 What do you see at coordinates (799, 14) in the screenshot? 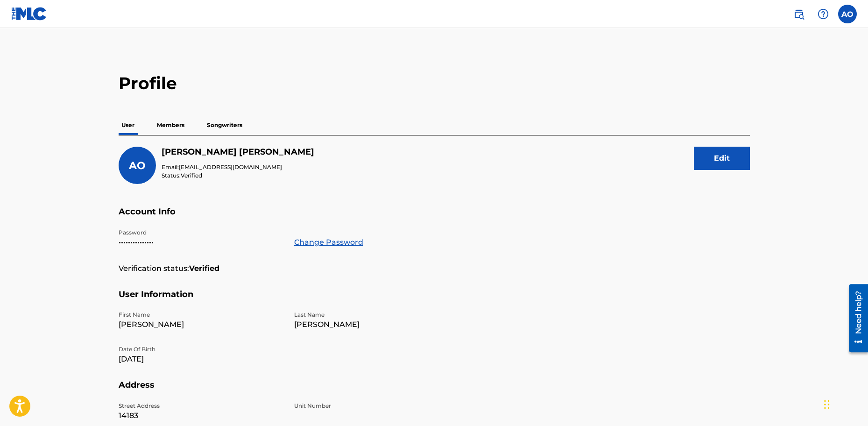
I see `img: search` at bounding box center [799, 14].